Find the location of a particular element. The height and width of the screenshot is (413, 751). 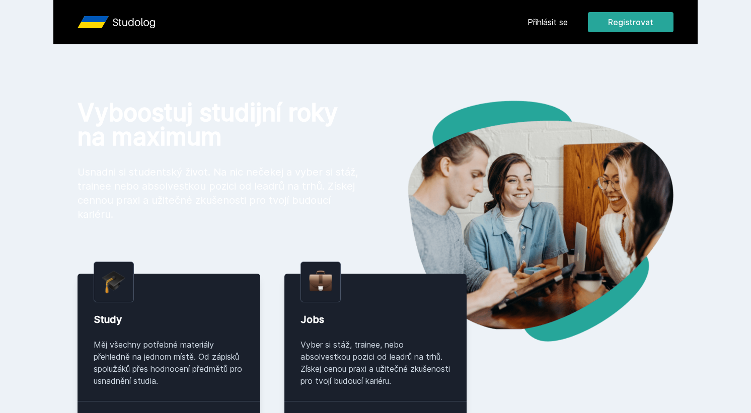

button: Registrovat is located at coordinates (631, 22).